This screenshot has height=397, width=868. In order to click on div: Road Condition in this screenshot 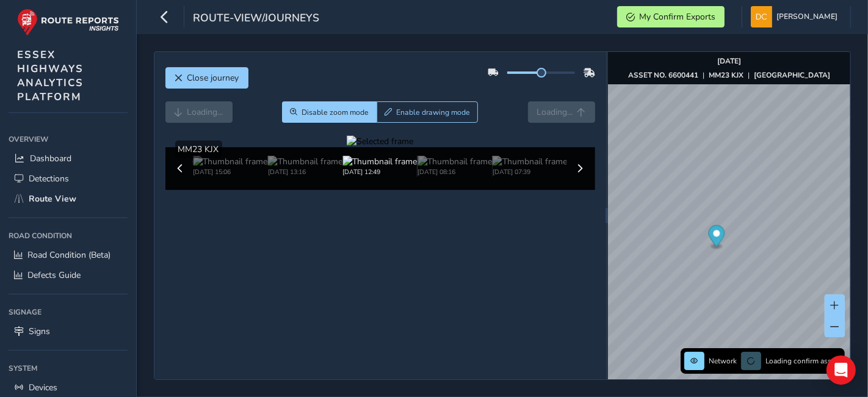, I will do `click(68, 236)`.